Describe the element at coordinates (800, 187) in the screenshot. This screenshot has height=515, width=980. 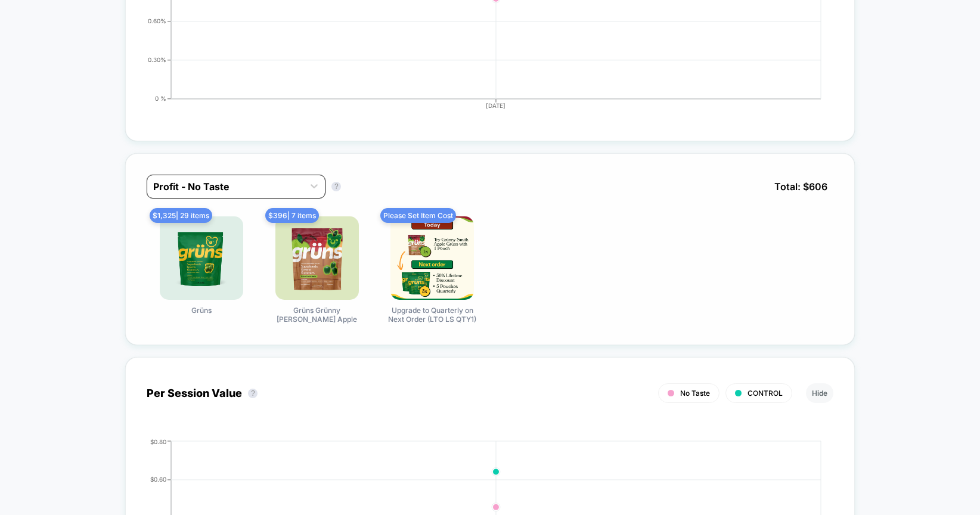
I see `span: Total: $ 606` at that location.